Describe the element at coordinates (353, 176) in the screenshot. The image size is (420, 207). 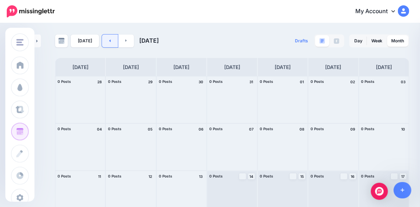
I see `span: 16` at that location.